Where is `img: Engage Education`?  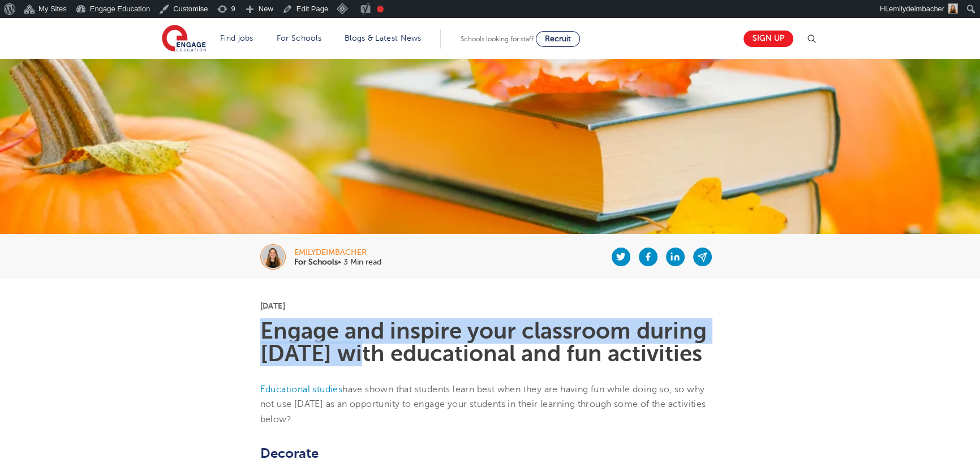 img: Engage Education is located at coordinates (184, 39).